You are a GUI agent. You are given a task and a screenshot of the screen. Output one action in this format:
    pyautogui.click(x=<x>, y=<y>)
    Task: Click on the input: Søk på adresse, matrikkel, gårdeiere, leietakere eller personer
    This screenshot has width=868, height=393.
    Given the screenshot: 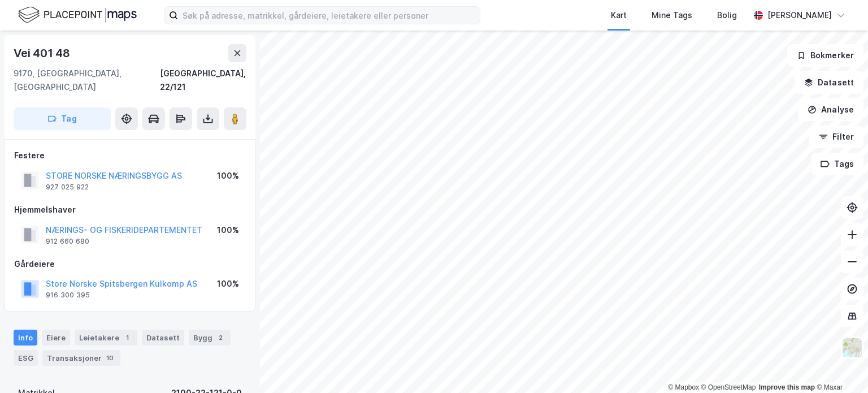 What is the action you would take?
    pyautogui.click(x=329, y=15)
    